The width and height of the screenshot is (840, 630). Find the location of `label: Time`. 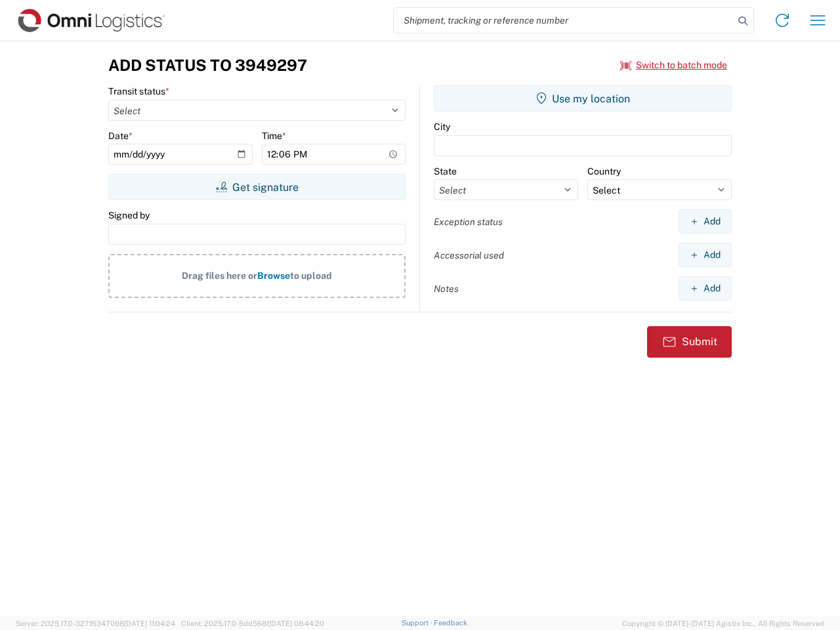

label: Time is located at coordinates (274, 136).